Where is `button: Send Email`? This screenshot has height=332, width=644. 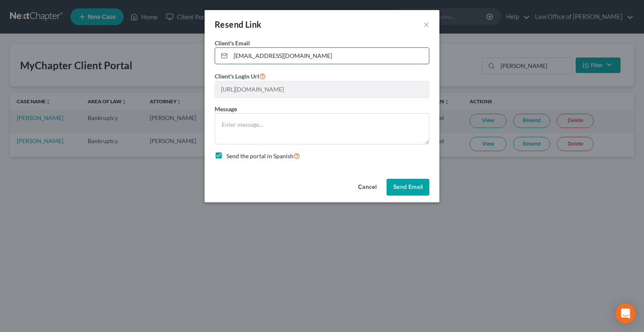
button: Send Email is located at coordinates (408, 187).